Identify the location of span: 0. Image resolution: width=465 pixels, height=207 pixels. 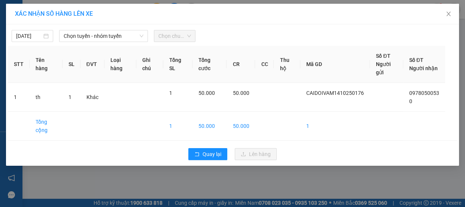
(411, 101).